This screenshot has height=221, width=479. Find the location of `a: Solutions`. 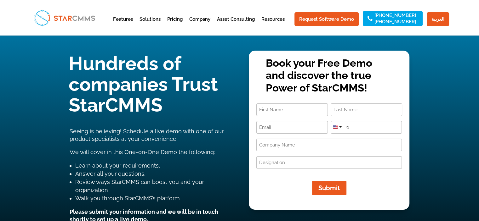

a: Solutions is located at coordinates (150, 25).